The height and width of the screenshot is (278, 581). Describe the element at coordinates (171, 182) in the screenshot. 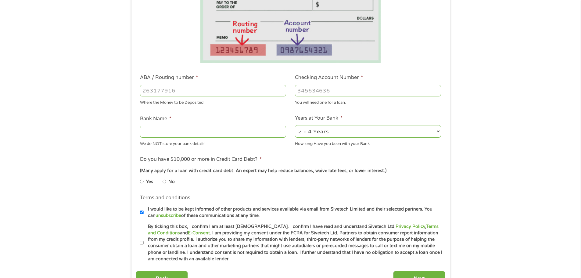

I see `label: No` at that location.